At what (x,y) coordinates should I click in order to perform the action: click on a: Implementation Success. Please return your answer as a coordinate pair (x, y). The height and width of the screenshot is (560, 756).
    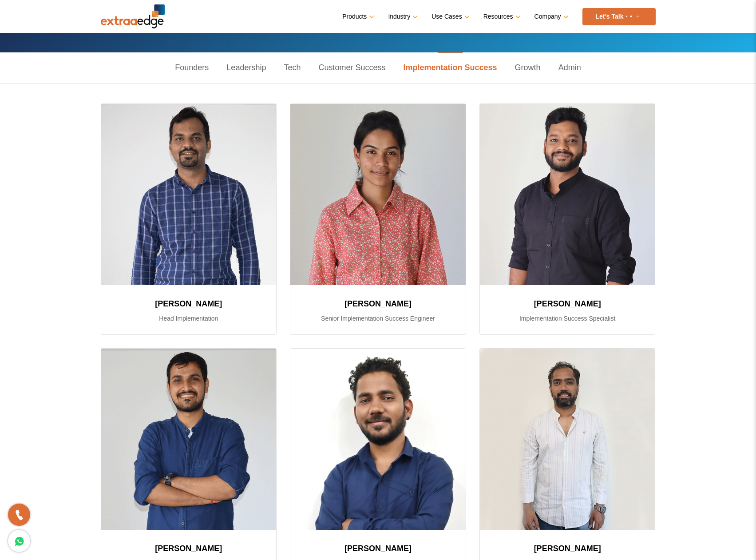
    Looking at the image, I should click on (450, 68).